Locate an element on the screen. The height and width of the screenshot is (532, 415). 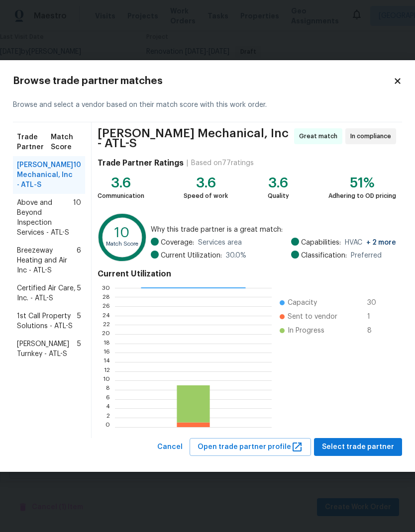
span: Great match is located at coordinates (320, 136).